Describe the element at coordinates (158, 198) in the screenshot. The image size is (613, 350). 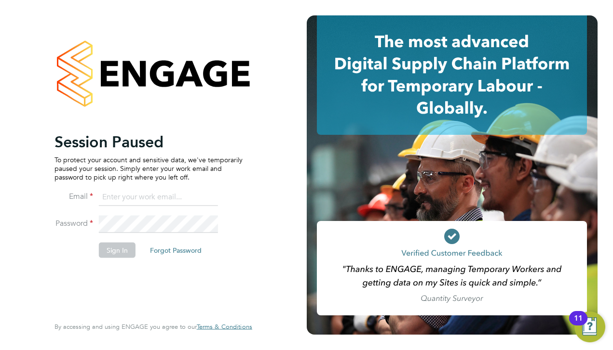
I see `input: Enter your work email...` at that location.